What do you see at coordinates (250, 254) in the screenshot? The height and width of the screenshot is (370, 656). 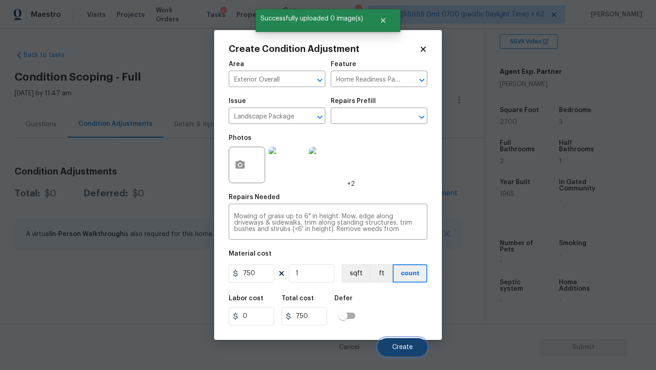 I see `h5: Material cost` at bounding box center [250, 254].